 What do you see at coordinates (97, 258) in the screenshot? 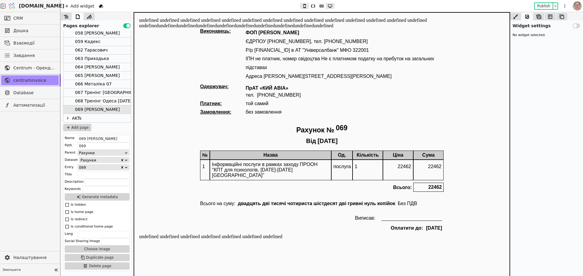
I see `button: Duplicate page` at bounding box center [97, 258].